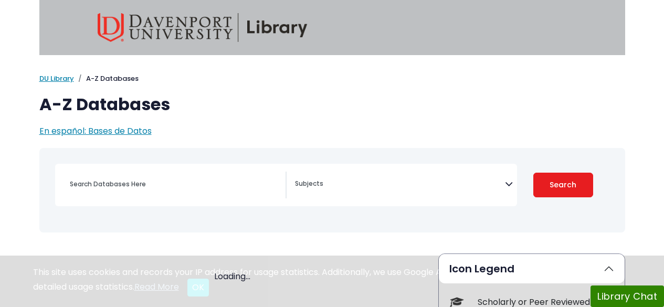  What do you see at coordinates (332, 190) in the screenshot?
I see `nav: Search filters` at bounding box center [332, 190].